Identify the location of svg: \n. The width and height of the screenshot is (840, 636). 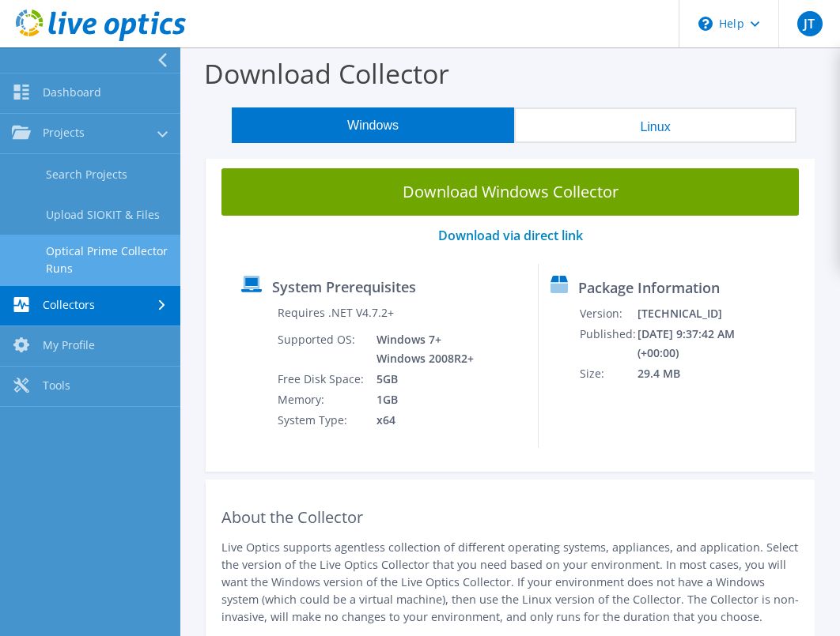
(705, 23).